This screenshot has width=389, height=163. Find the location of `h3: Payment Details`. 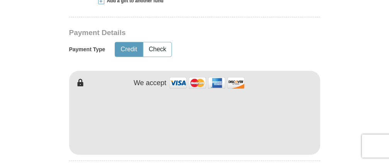

h3: Payment Details is located at coordinates (168, 33).